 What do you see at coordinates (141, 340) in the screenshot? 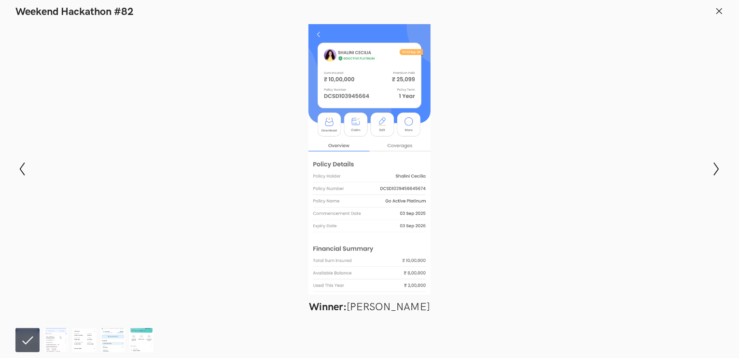
I see `img: Niva_Bupa_Redesign_-_Pulkit_Yadav.png` at bounding box center [141, 340].